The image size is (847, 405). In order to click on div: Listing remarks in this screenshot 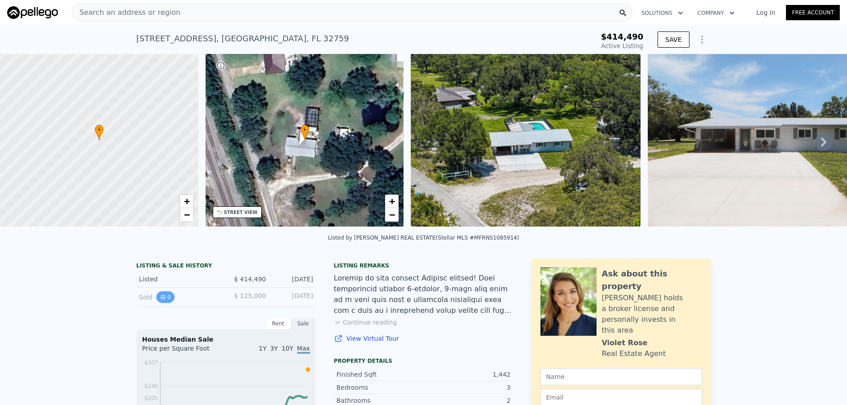, I will do `click(424, 265)`.